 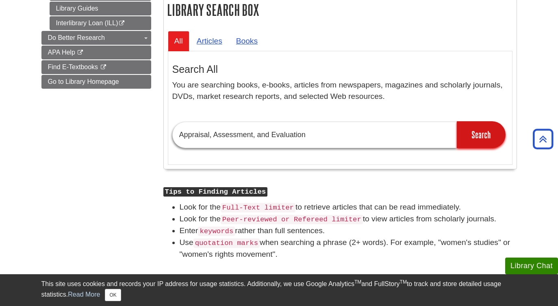 What do you see at coordinates (73, 67) in the screenshot?
I see `span: Find E-Textbooks` at bounding box center [73, 67].